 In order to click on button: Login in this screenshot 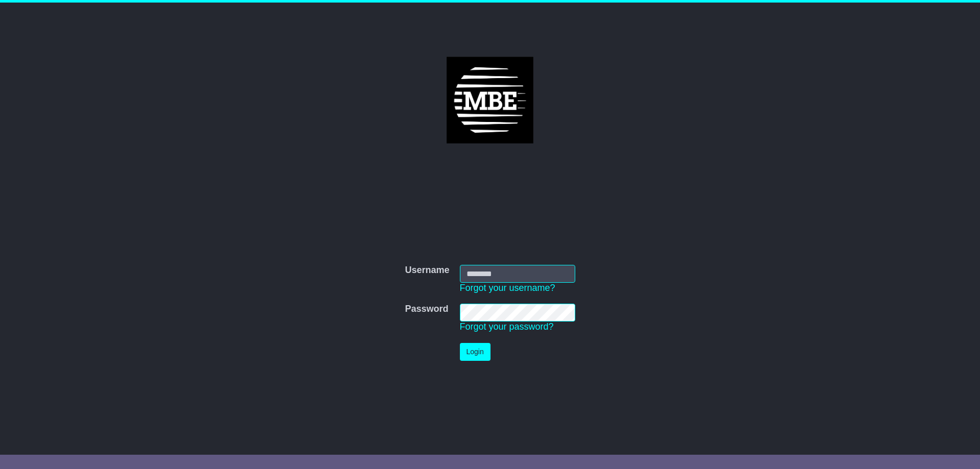, I will do `click(475, 352)`.